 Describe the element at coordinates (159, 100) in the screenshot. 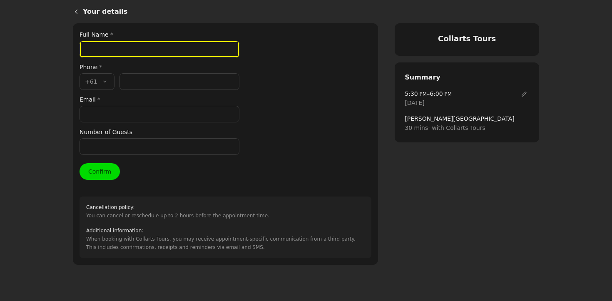

I see `label: Email` at that location.